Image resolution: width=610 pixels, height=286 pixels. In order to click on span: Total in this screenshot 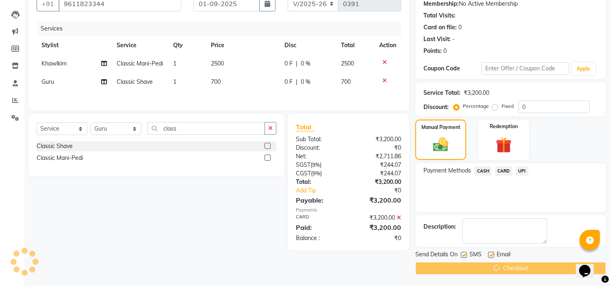, I will do `click(305, 127)`.